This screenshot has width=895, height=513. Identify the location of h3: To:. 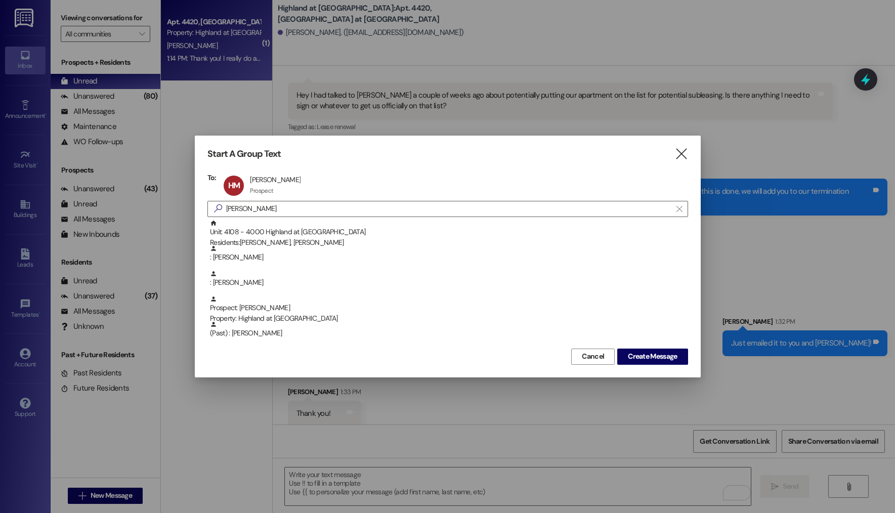
(212, 178).